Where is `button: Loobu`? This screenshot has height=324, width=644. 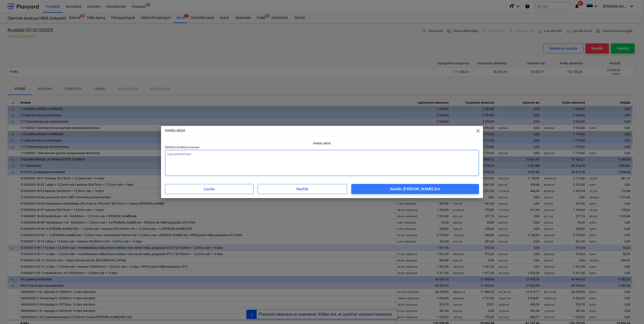 button: Loobu is located at coordinates (209, 189).